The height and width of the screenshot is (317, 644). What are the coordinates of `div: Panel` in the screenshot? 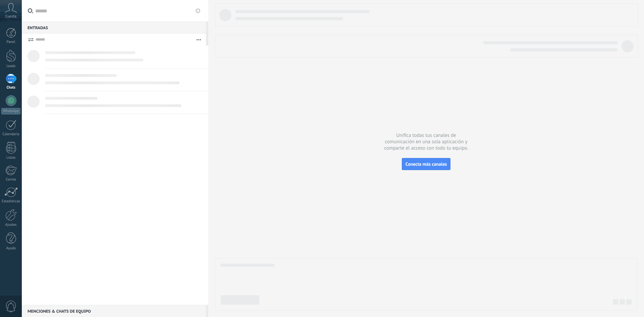 It's located at (11, 42).